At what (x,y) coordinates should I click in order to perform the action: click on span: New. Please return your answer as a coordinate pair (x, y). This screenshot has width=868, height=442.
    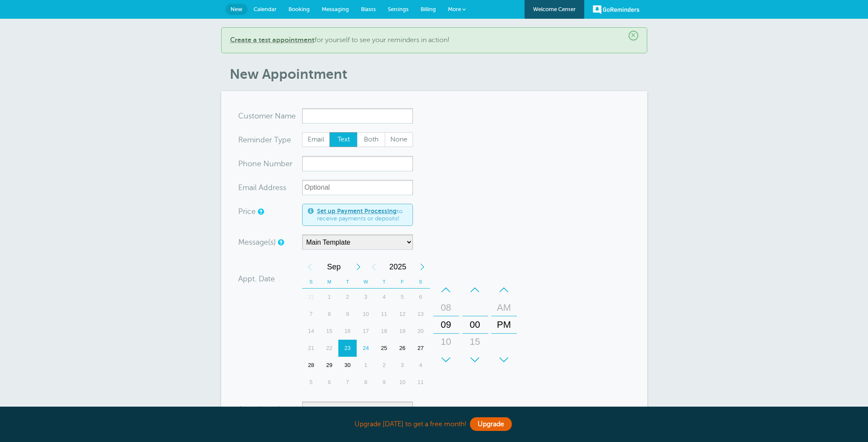
    Looking at the image, I should click on (237, 9).